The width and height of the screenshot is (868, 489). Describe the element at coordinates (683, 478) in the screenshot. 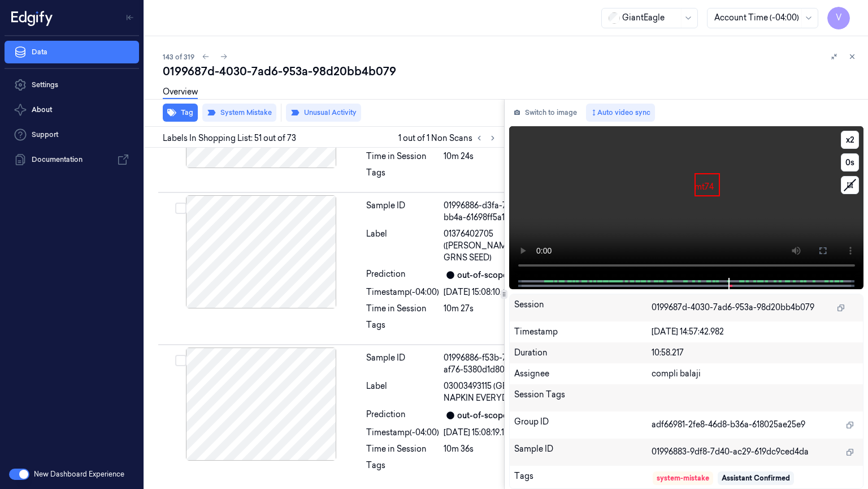

I see `div: system-mistake` at that location.